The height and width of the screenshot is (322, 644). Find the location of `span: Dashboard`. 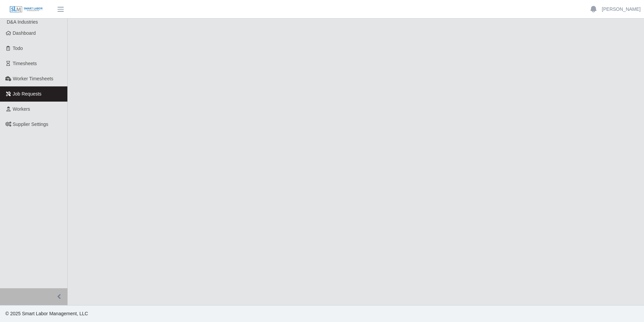

span: Dashboard is located at coordinates (25, 33).